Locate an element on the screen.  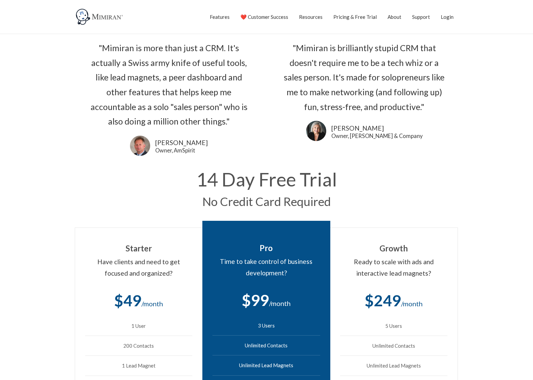
a: ❤️ Customer Success is located at coordinates (264, 17).